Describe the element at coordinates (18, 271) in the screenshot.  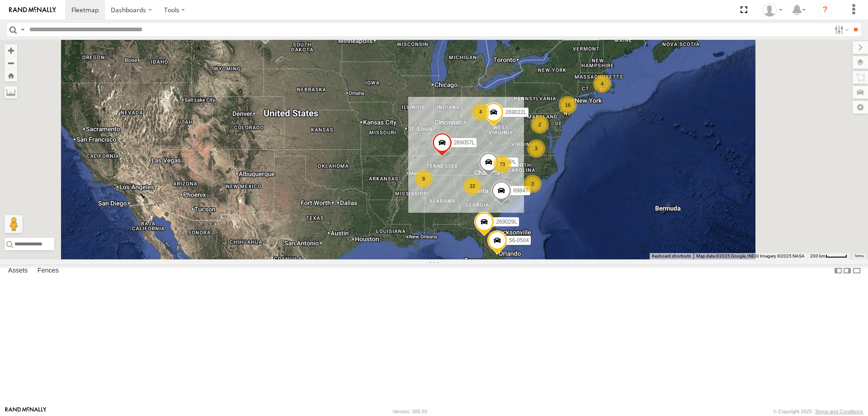
I see `label: Assets` at that location.